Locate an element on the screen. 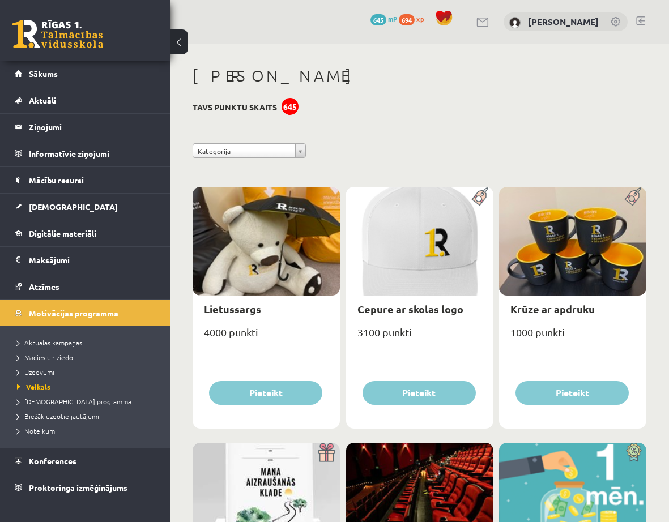 The width and height of the screenshot is (669, 522). span: Aktuāli is located at coordinates (42, 100).